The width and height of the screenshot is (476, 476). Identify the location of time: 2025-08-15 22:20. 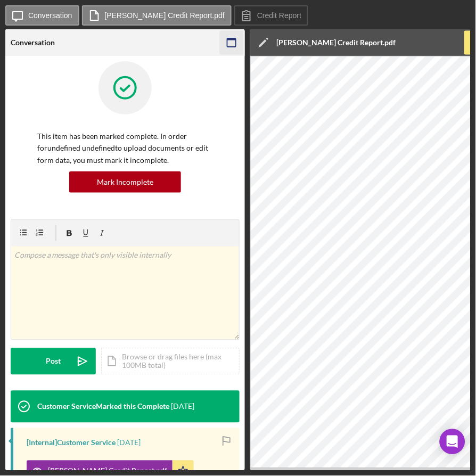
(129, 442).